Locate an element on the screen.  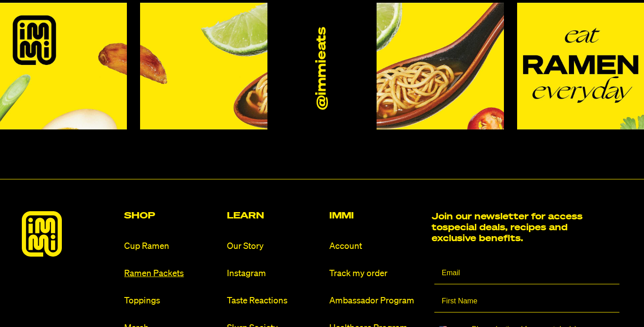
a: Taste Reactions is located at coordinates (274, 300).